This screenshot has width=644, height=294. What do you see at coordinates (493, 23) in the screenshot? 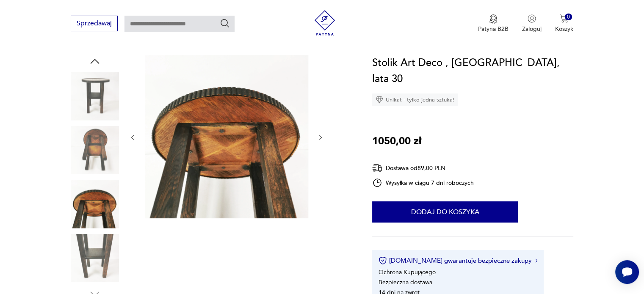
I see `a: Ikona medaluPatyna B2B` at bounding box center [493, 23].